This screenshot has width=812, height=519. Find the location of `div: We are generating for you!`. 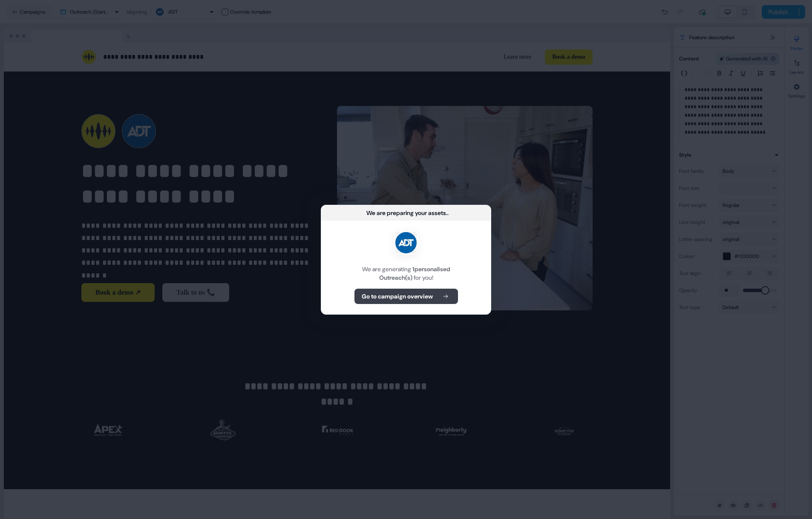

div: We are generating for you! is located at coordinates (406, 273).